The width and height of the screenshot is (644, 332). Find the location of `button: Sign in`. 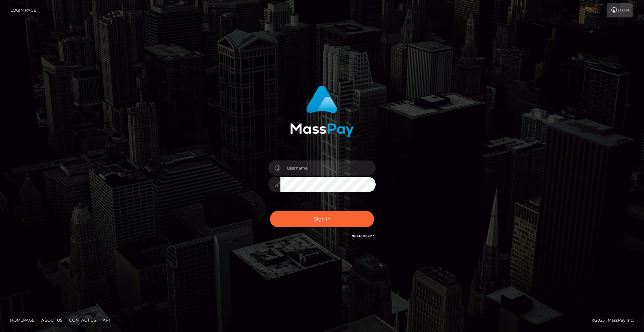

button: Sign in is located at coordinates (322, 219).